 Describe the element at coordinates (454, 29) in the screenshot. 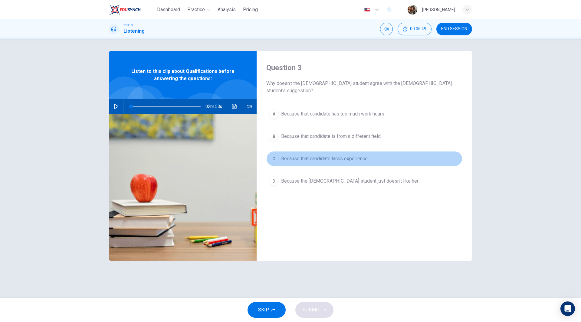

I see `button: END SESSION` at that location.